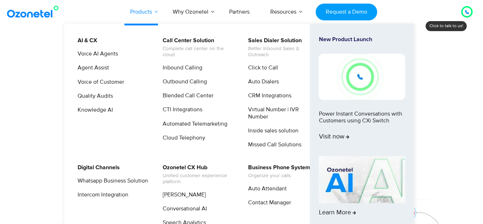 Image resolution: width=483 pixels, height=224 pixels. What do you see at coordinates (242, 103) in the screenshot?
I see `div: Turn every conversation into a growth engine for your enterprise.` at bounding box center [242, 103].